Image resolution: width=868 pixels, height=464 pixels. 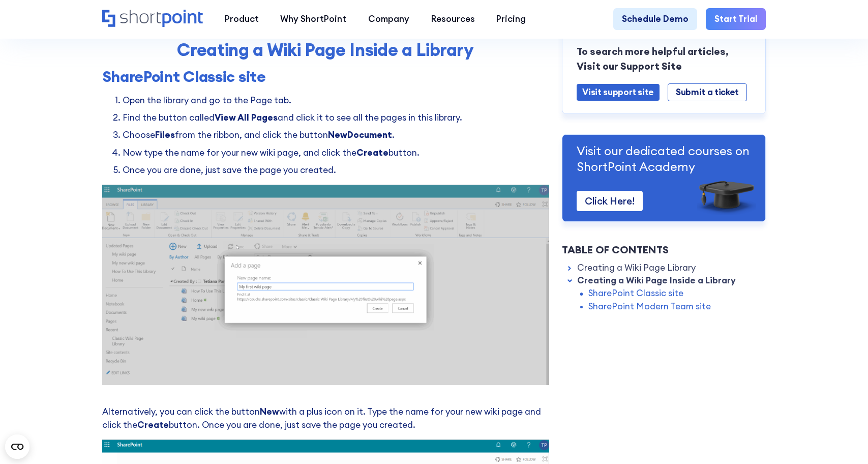 I want to click on li: Find the button called and click it to see all the pages in this library., so click(x=335, y=118).